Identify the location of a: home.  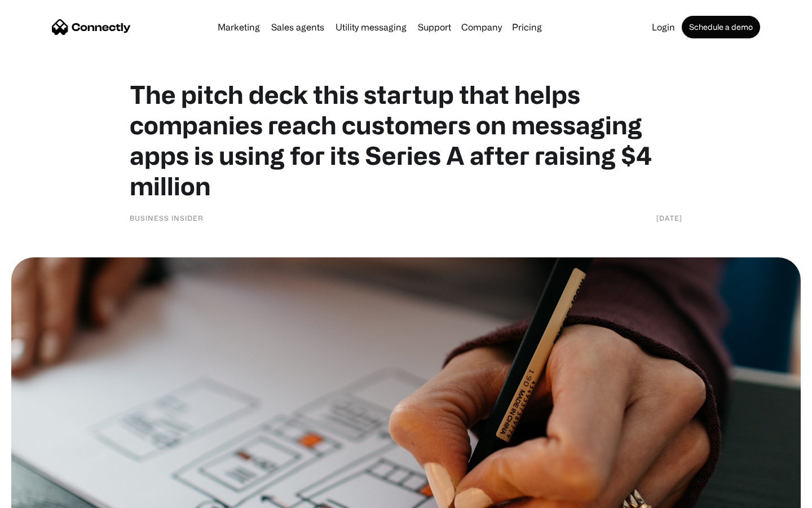
(92, 27).